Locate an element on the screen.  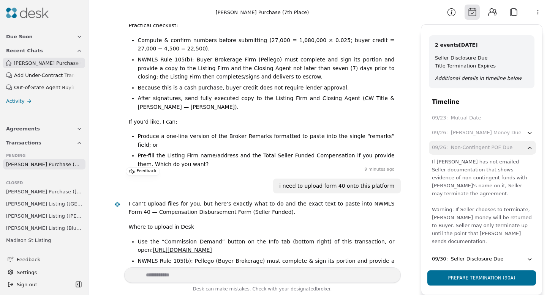
span: Transactions is located at coordinates (24, 143).